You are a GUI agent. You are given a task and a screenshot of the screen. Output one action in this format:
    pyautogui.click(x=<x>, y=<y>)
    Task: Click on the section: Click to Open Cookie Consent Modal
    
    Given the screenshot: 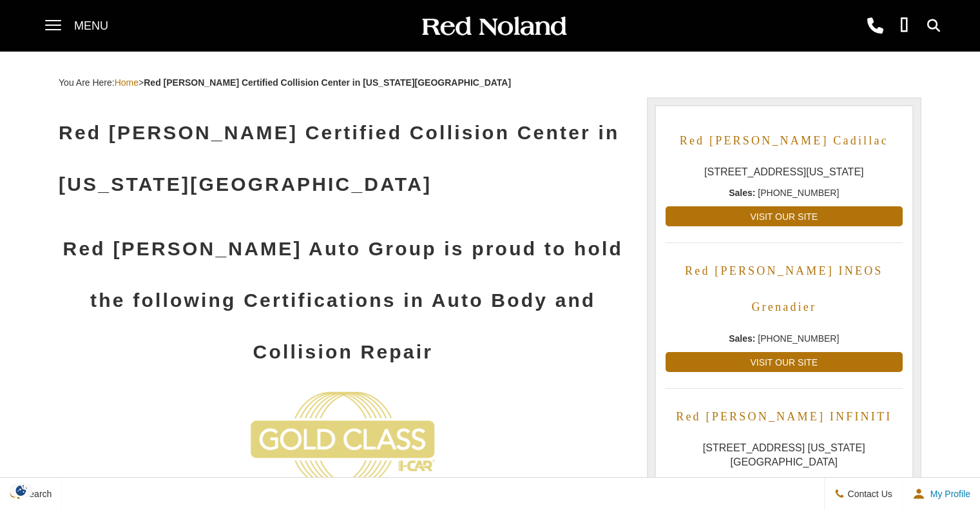 What is the action you would take?
    pyautogui.click(x=21, y=490)
    